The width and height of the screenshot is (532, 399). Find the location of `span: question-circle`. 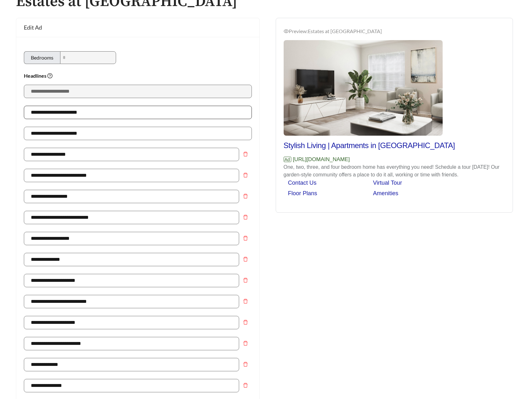

span: question-circle is located at coordinates (50, 76).